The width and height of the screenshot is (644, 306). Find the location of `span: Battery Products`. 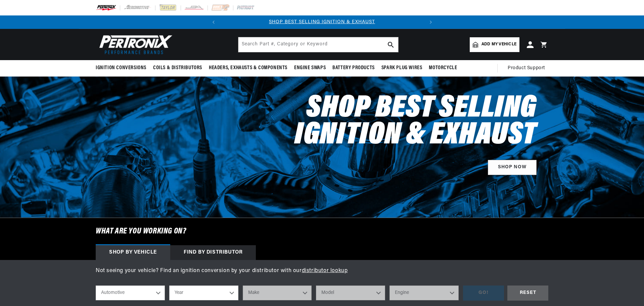

span: Battery Products is located at coordinates (353, 68).